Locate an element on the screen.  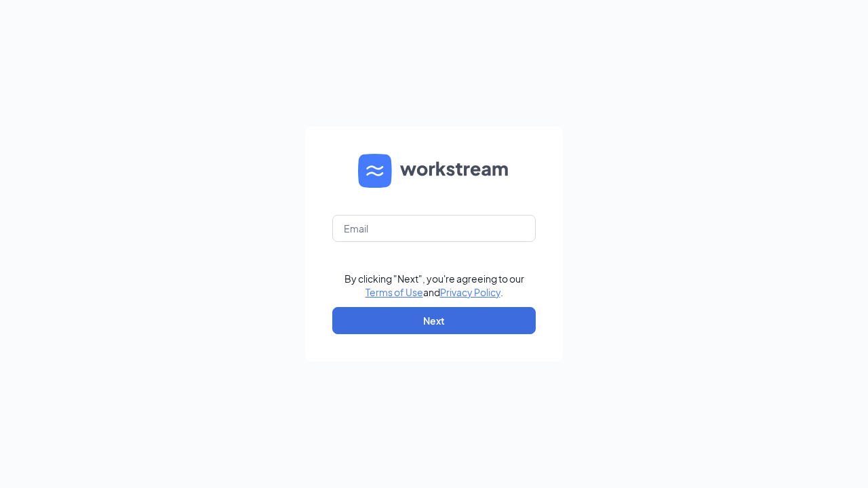
a: Privacy Policy is located at coordinates (470, 292).